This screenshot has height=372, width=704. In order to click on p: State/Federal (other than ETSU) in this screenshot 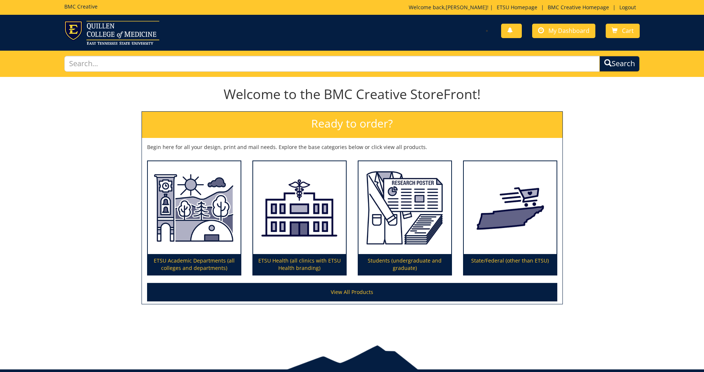, I will do `click(510, 264)`.